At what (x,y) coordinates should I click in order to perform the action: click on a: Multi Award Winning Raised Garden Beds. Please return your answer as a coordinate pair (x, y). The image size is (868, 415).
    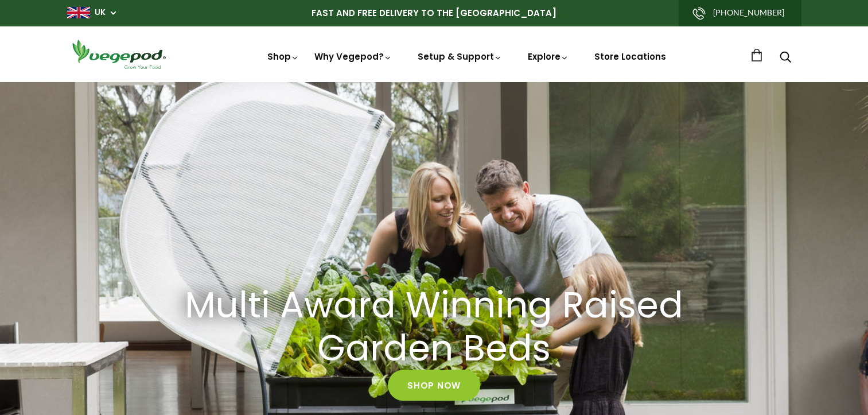
    Looking at the image, I should click on (434, 327).